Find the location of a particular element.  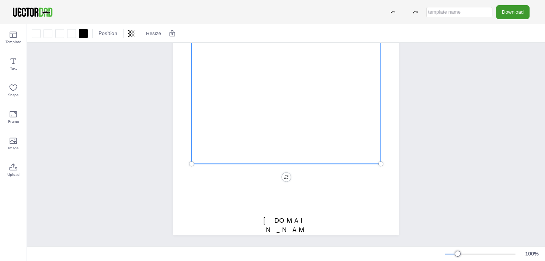

span: Upload is located at coordinates (13, 175).